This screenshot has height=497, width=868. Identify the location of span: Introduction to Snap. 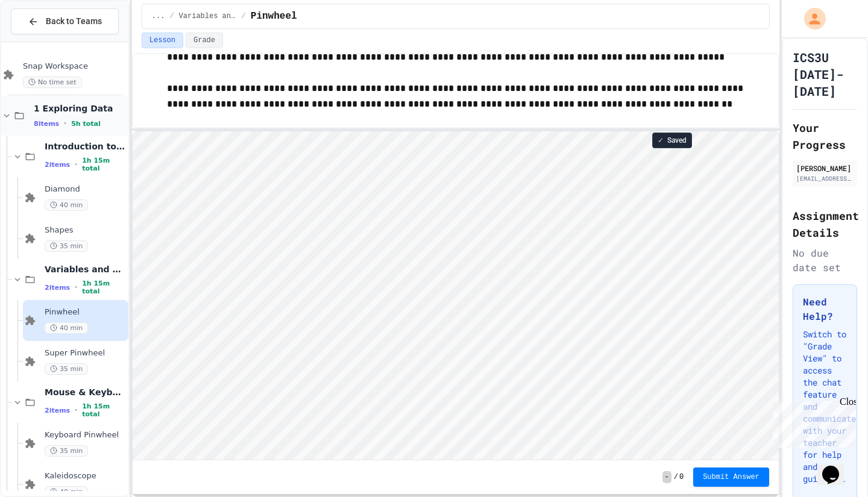
(85, 146).